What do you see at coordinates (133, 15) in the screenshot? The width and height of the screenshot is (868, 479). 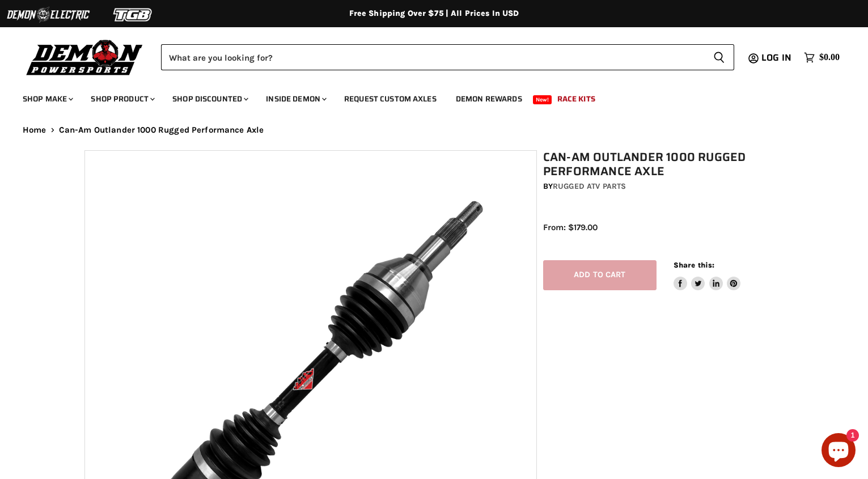 I see `img: TGB Logo 2` at bounding box center [133, 15].